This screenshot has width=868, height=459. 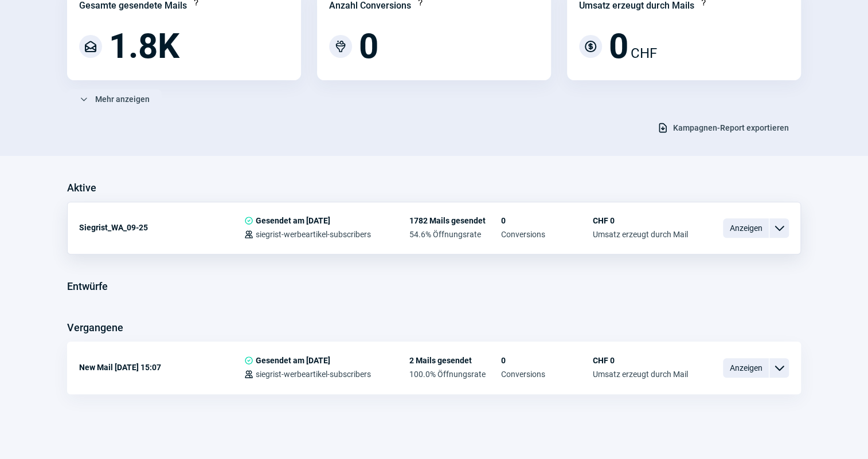 I want to click on h3: Vergangene, so click(x=95, y=328).